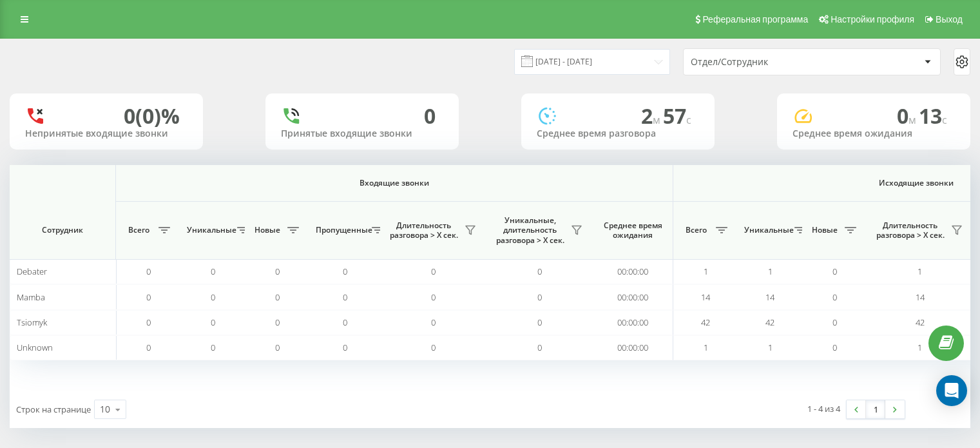 This screenshot has width=980, height=448. Describe the element at coordinates (31, 298) in the screenshot. I see `span: Mamba` at that location.